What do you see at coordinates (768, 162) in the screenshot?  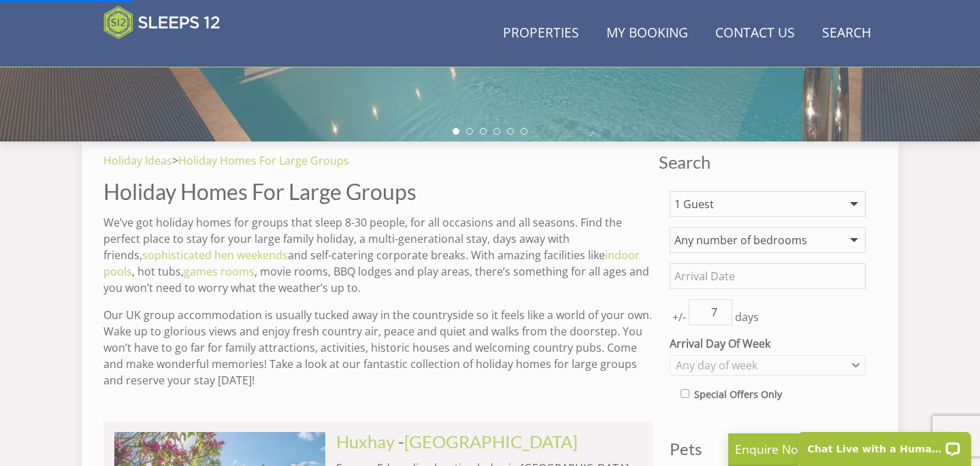 I see `span: Search` at bounding box center [768, 162].